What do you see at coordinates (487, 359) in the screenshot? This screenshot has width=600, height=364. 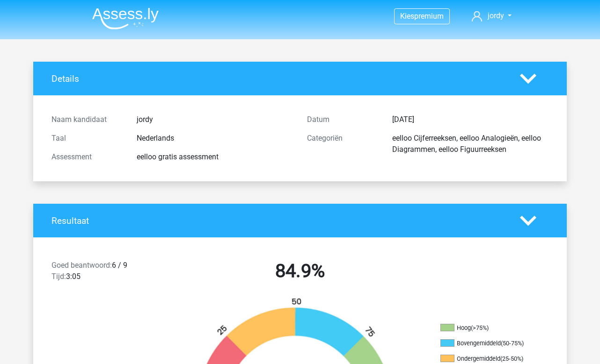 I see `li: Ondergemiddeld` at bounding box center [487, 359].